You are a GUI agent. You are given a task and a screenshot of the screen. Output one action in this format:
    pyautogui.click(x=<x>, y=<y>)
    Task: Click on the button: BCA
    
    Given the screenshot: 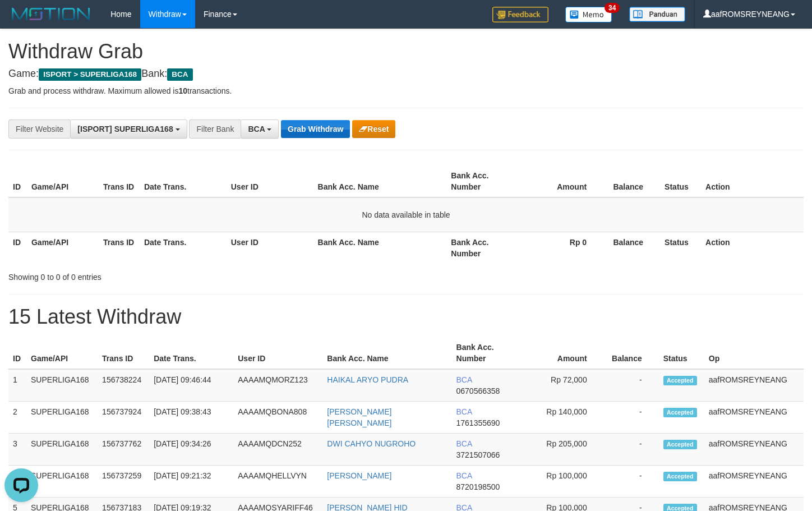 What is the action you would take?
    pyautogui.click(x=259, y=129)
    